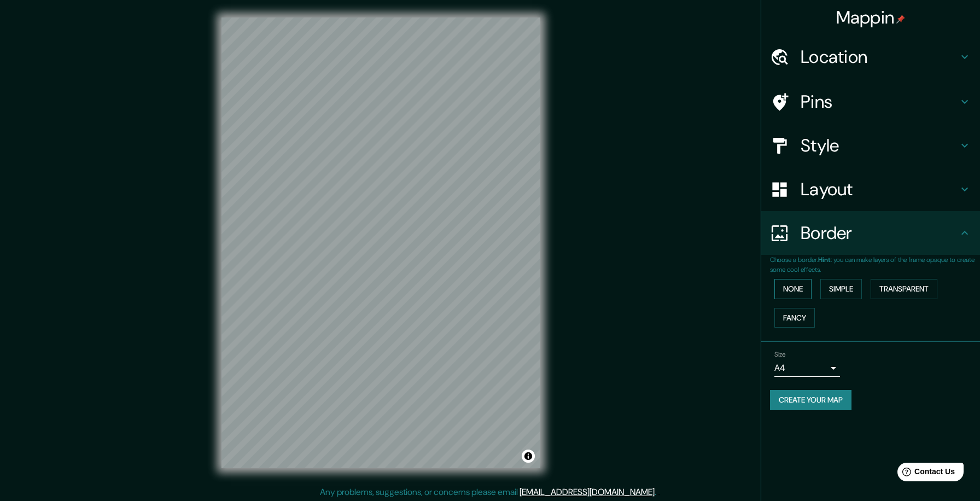 The width and height of the screenshot is (980, 501). What do you see at coordinates (871, 102) in the screenshot?
I see `div: Pins` at bounding box center [871, 102].